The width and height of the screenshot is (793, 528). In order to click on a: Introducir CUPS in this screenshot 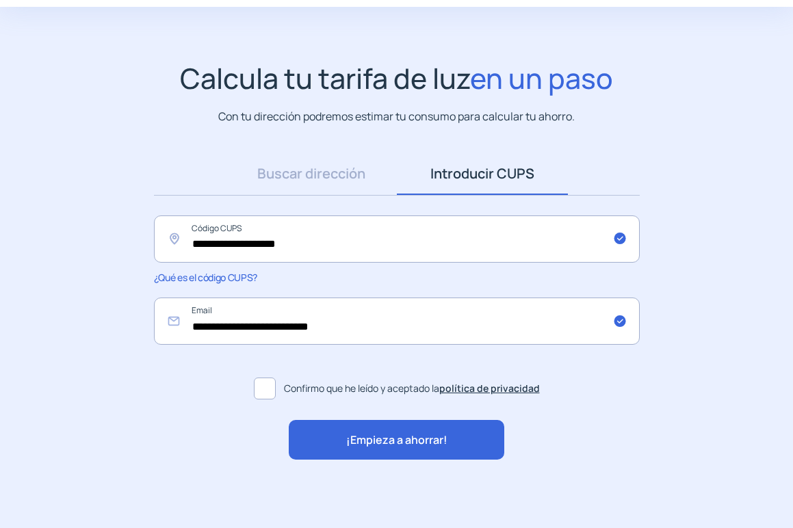, I will do `click(483, 174)`.